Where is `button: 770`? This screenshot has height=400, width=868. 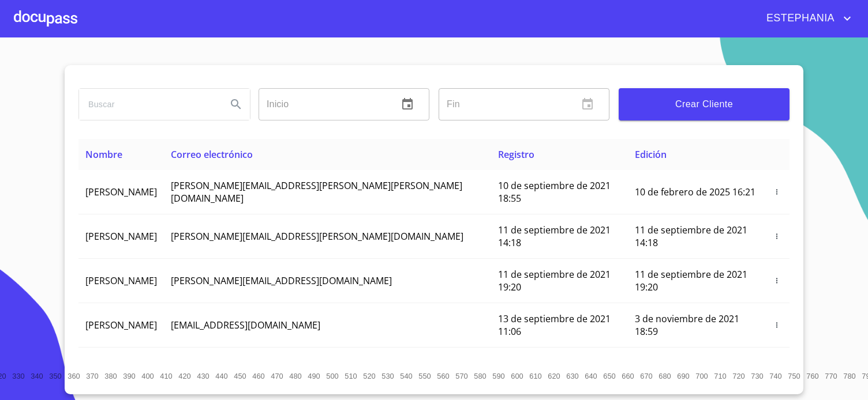 button: 770 is located at coordinates (831, 376).